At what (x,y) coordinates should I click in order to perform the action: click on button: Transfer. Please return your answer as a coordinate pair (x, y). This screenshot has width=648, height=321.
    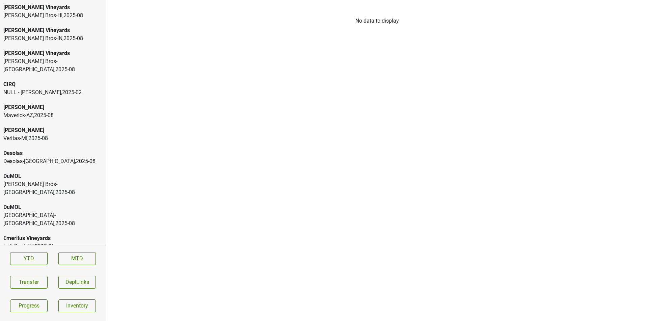
    Looking at the image, I should click on (29, 282).